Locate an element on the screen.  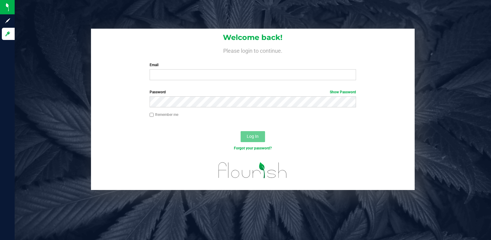
span: Password is located at coordinates (158, 92).